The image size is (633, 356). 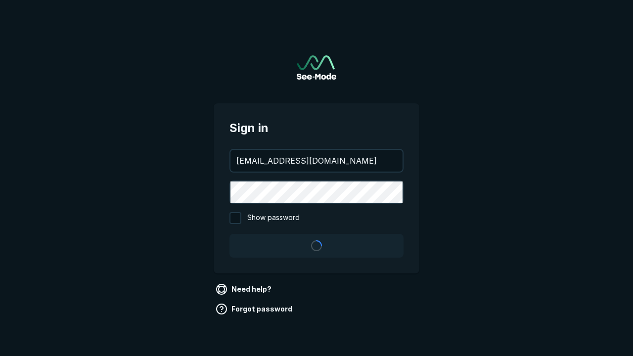 What do you see at coordinates (274, 218) in the screenshot?
I see `span: Show password` at bounding box center [274, 218].